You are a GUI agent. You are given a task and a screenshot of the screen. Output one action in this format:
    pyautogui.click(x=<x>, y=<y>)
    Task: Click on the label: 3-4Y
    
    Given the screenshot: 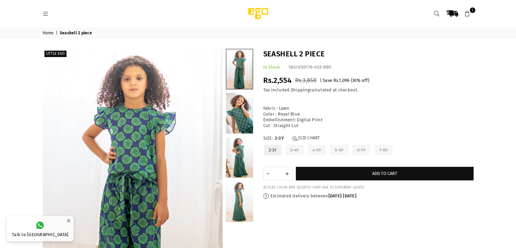 What is the action you would take?
    pyautogui.click(x=295, y=150)
    